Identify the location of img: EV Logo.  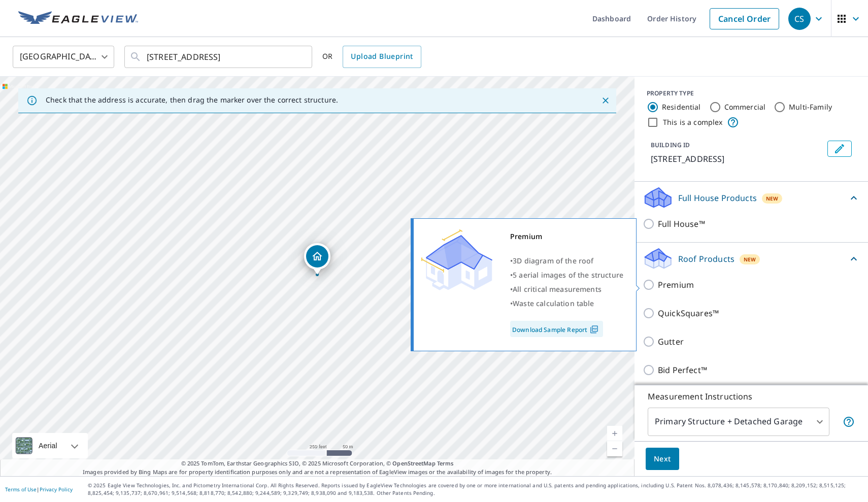
(78, 19).